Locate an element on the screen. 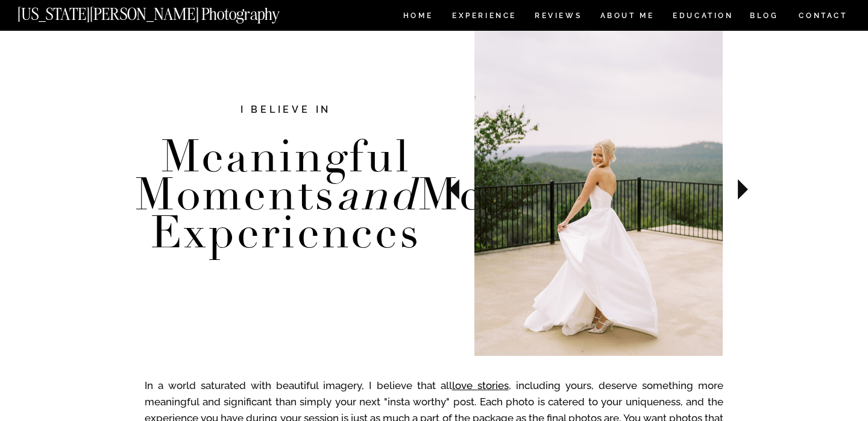 Image resolution: width=868 pixels, height=421 pixels. a: REVIEWS is located at coordinates (557, 17).